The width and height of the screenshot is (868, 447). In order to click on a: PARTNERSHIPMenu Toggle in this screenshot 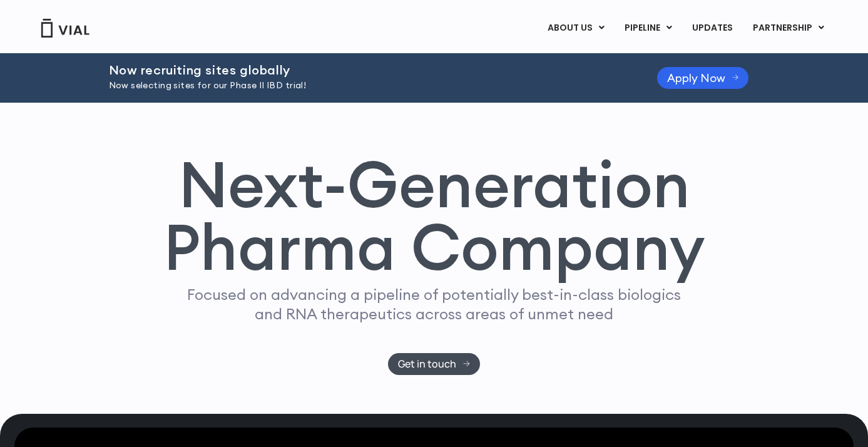, I will do `click(789, 28)`.